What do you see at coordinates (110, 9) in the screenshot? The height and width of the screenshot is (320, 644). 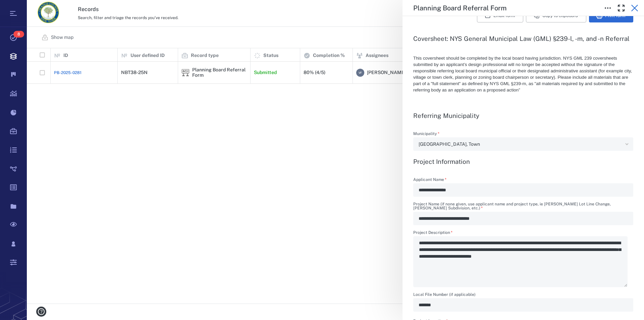 I see `body: Rich Text Area. Press ALT-0 for help.` at bounding box center [110, 9].